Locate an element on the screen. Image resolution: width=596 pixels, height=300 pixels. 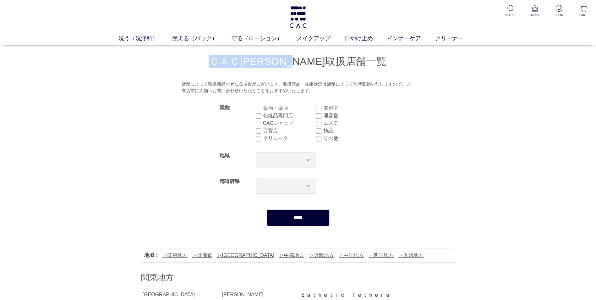
label: 業態 is located at coordinates (225, 107).